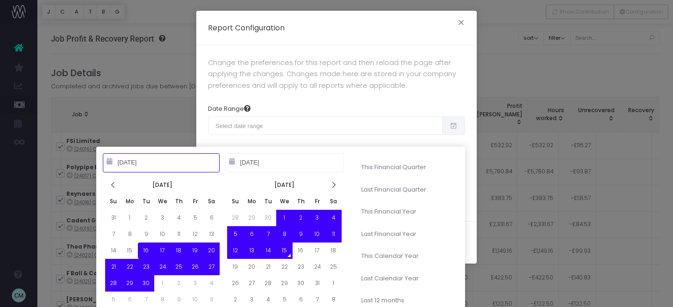 The image size is (673, 307). Describe the element at coordinates (337, 158) in the screenshot. I see `span: This is the default date range for the report. The dates apply to the job due date. If you pick a...` at that location.